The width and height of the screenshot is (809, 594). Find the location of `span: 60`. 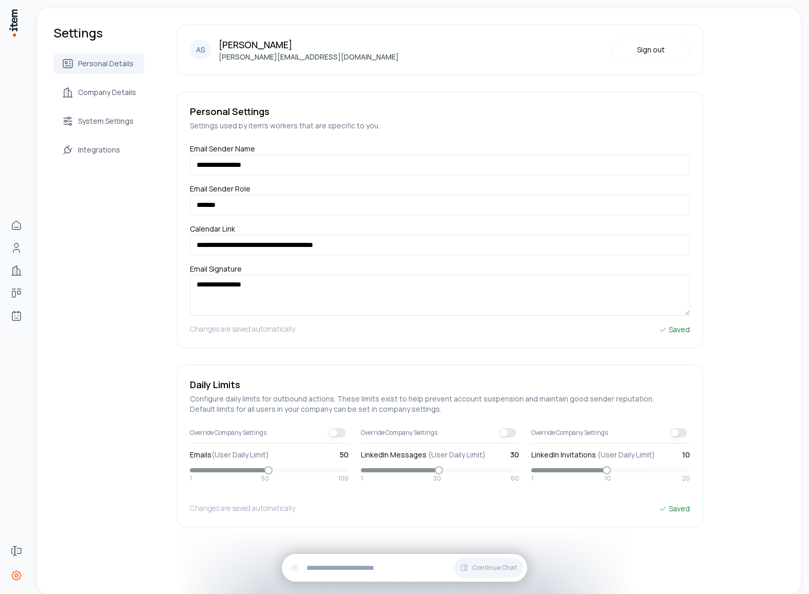

span: 60 is located at coordinates (515, 479).